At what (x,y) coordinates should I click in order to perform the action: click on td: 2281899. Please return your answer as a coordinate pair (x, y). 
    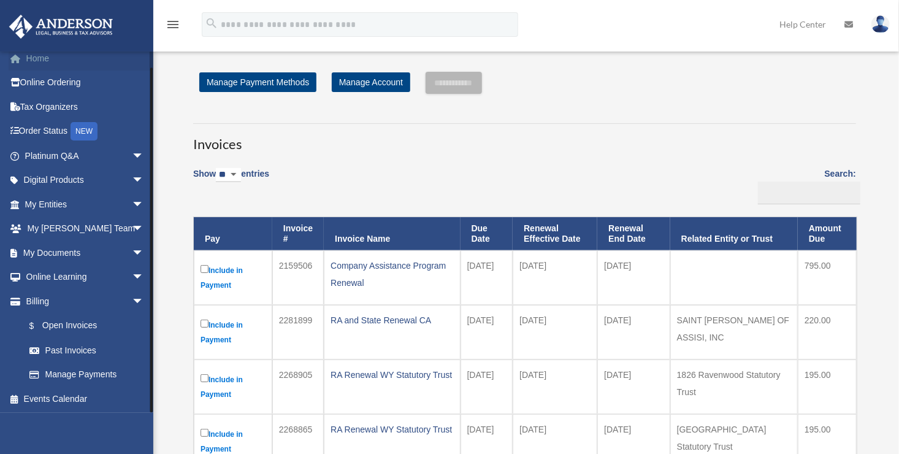
    Looking at the image, I should click on (298, 332).